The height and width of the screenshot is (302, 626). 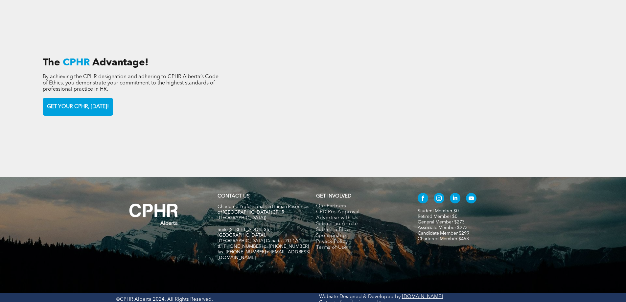 What do you see at coordinates (437, 217) in the screenshot?
I see `a: Retired Member $0` at bounding box center [437, 217].